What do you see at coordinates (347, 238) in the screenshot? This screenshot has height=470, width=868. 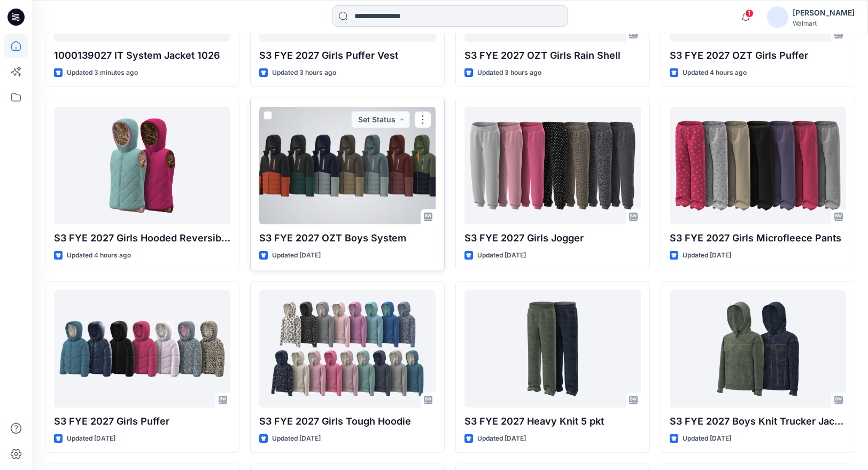 I see `p: S3 FYE 2027 OZT Boys System` at bounding box center [347, 238].